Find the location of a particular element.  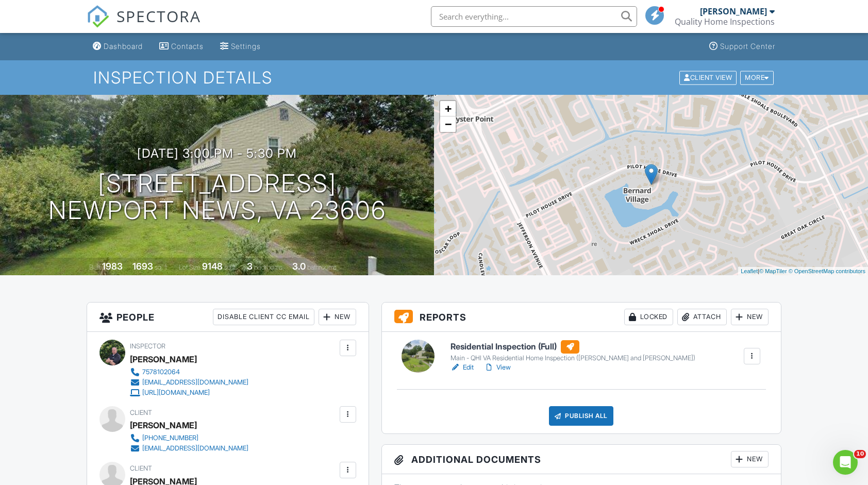

div: 9148 is located at coordinates (212, 266).